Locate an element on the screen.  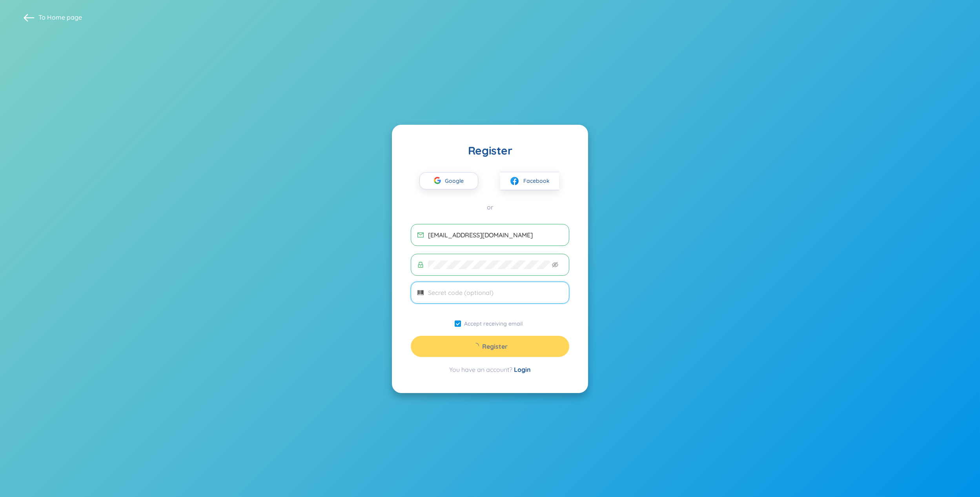
span: Google is located at coordinates (457, 181).